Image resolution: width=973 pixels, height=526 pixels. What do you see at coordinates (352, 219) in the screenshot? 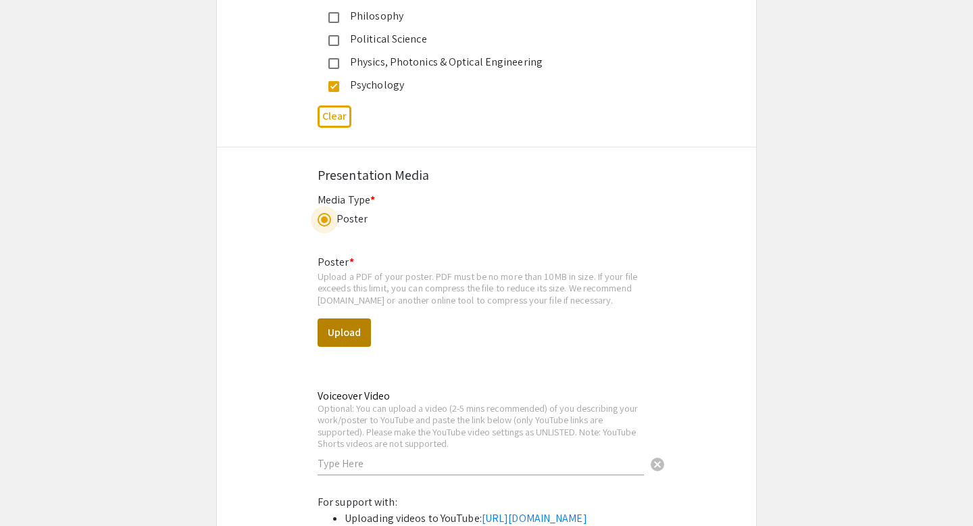
I see `div: Poster` at bounding box center [352, 219].